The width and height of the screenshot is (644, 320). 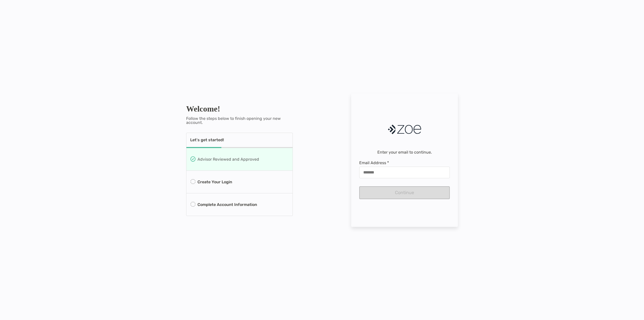 What do you see at coordinates (239, 109) in the screenshot?
I see `h1: Welcome!` at bounding box center [239, 109].